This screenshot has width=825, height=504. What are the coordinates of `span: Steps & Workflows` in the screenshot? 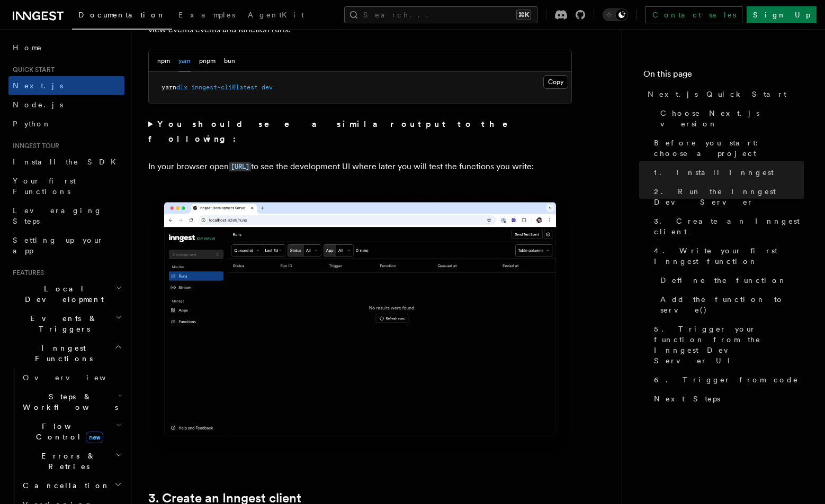 It's located at (68, 402).